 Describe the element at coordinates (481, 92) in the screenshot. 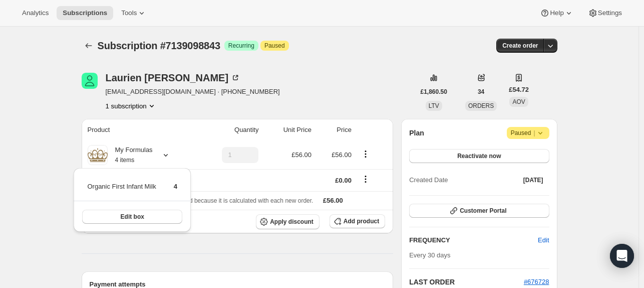

I see `button: 34` at that location.